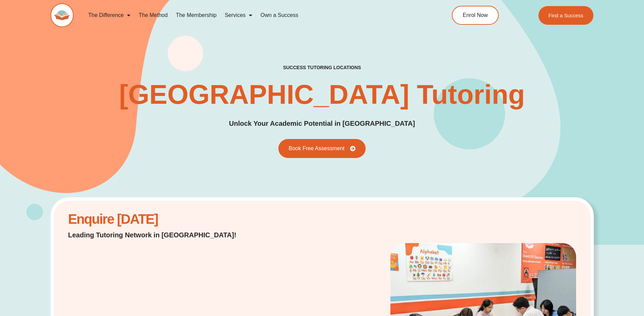  What do you see at coordinates (566, 15) in the screenshot?
I see `a: Find a Success` at bounding box center [566, 15].